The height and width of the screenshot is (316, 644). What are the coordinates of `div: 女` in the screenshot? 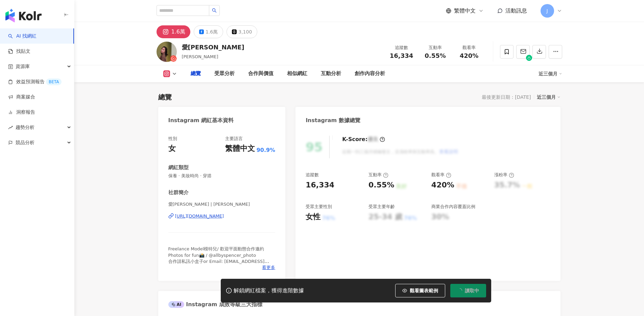 It's located at (172, 149).